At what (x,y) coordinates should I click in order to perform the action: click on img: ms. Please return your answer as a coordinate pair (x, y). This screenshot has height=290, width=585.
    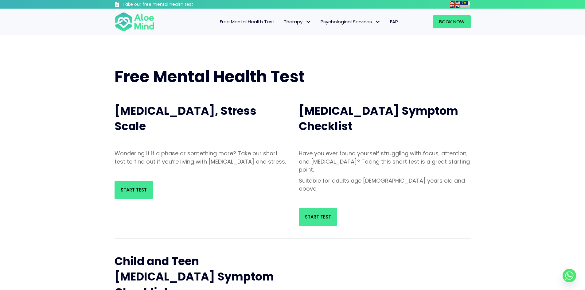
    Looking at the image, I should click on (465, 4).